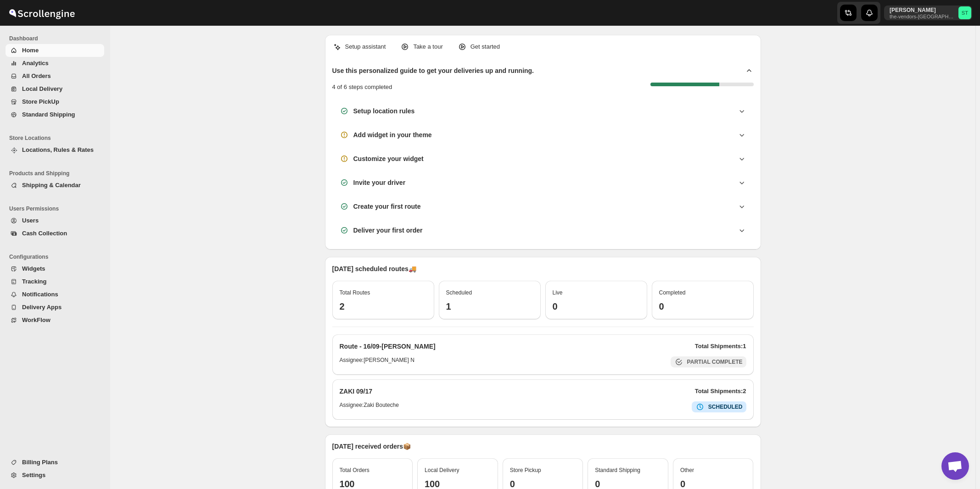  I want to click on span: Other, so click(687, 470).